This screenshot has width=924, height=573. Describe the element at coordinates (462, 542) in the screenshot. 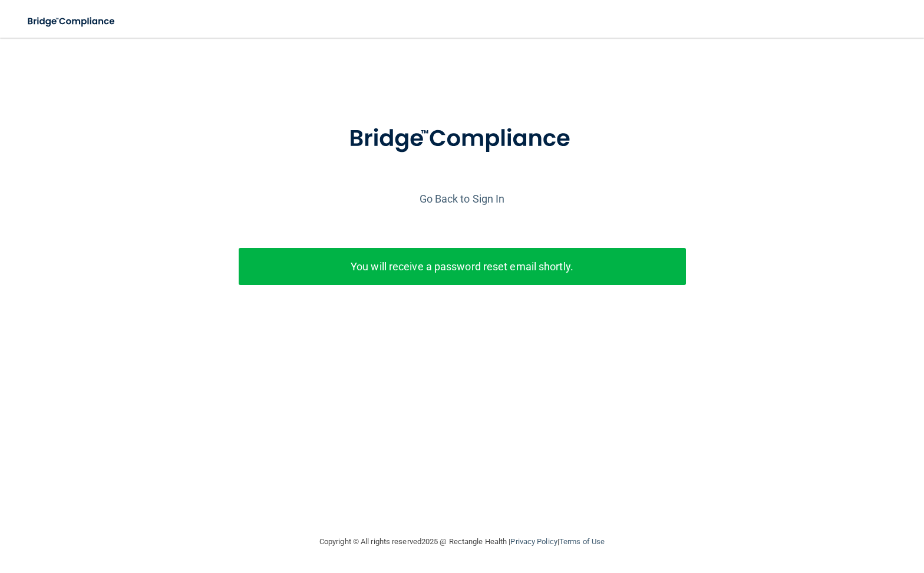

I see `div: Copyright © All rights reserved 2025 @ Rectangle Health | |` at that location.